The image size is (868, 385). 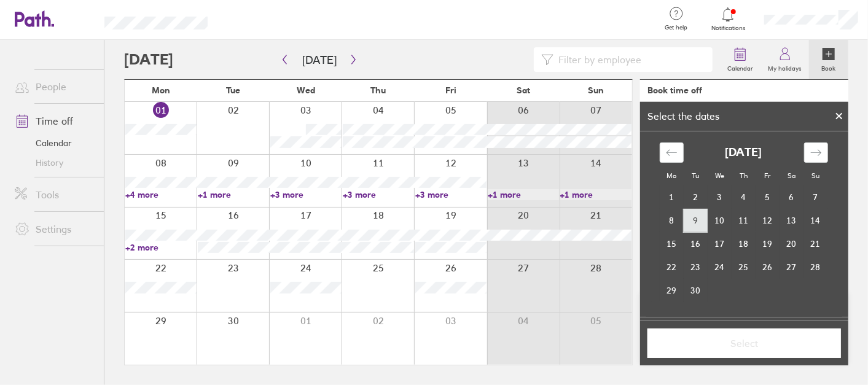 I want to click on span: Select, so click(x=743, y=344).